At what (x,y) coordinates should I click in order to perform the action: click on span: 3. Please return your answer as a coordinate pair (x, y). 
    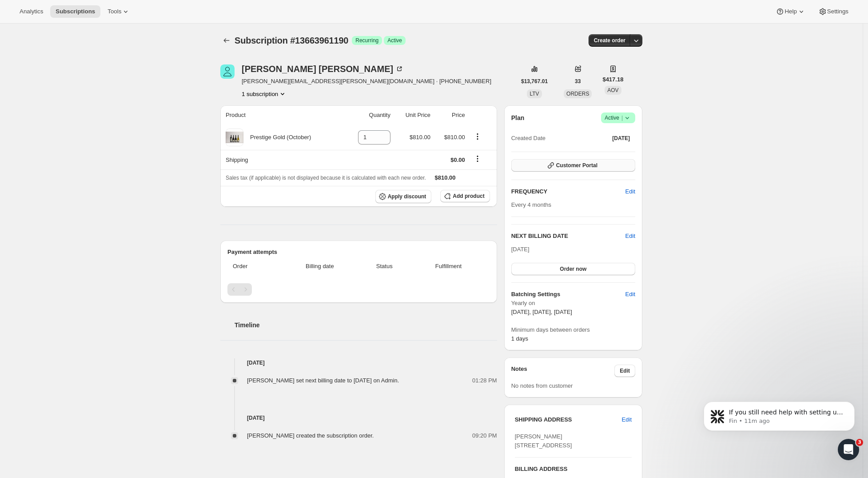
    Looking at the image, I should click on (860, 442).